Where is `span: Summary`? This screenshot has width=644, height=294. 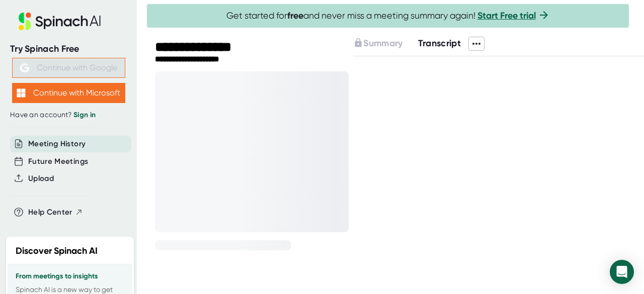
span: Summary is located at coordinates (383, 43).